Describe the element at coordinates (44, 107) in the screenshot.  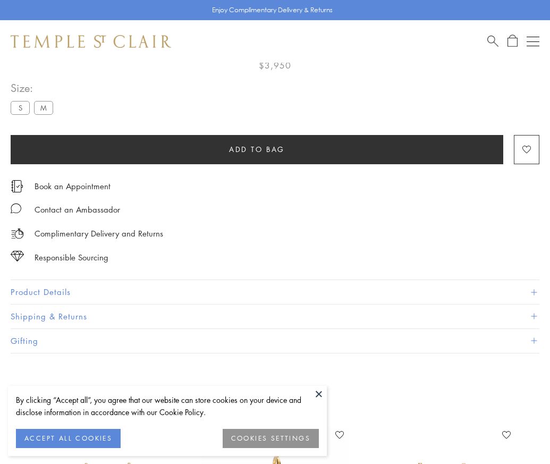
I see `label: M` at that location.